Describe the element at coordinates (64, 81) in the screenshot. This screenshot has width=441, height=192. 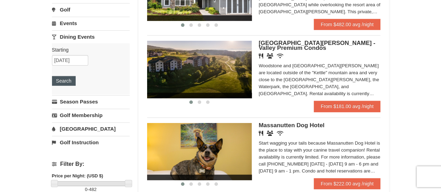
I see `button: Search` at that location.